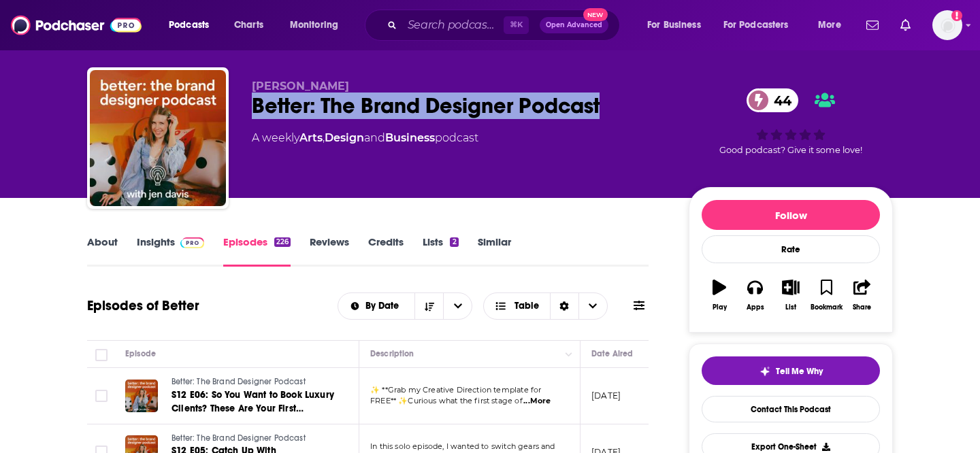 The image size is (980, 453). Describe the element at coordinates (344, 137) in the screenshot. I see `a: Design` at that location.